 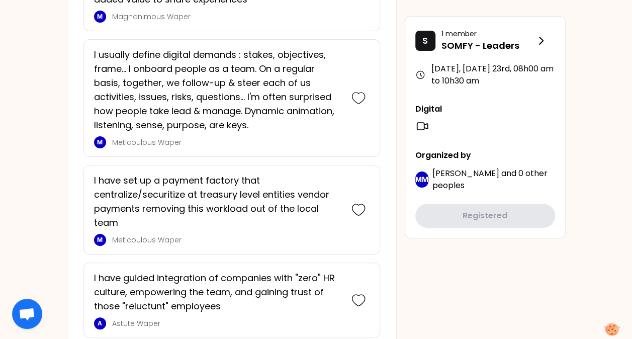 I want to click on p: SOMFY - Leaders, so click(x=488, y=46).